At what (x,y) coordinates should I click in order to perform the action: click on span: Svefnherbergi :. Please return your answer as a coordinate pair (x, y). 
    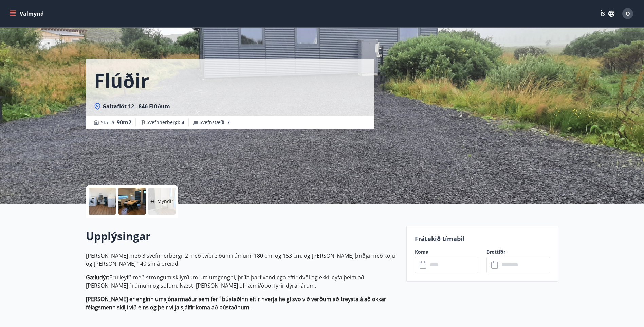
    Looking at the image, I should click on (165, 122).